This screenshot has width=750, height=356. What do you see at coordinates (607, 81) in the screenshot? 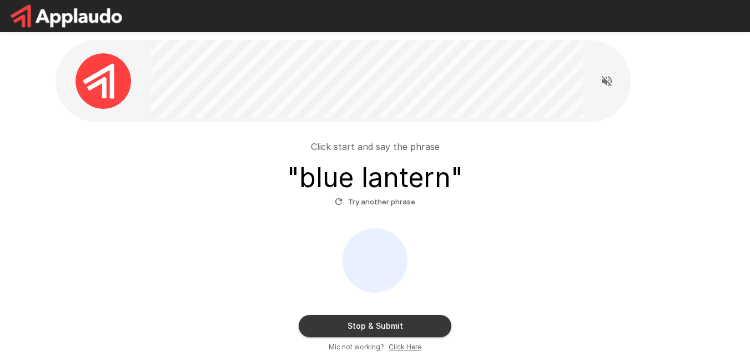
I see `button: Read questions aloud` at bounding box center [607, 81].